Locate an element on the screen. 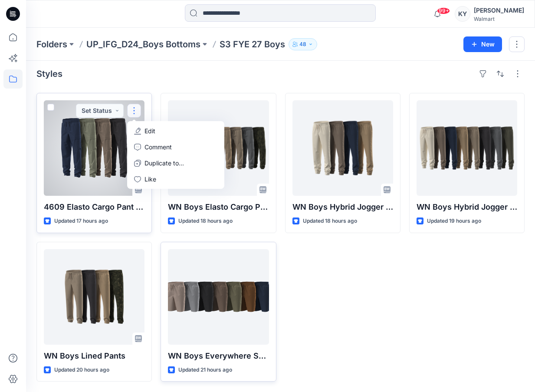 Image resolution: width=535 pixels, height=392 pixels. p: Updated 19 hours ago is located at coordinates (454, 221).